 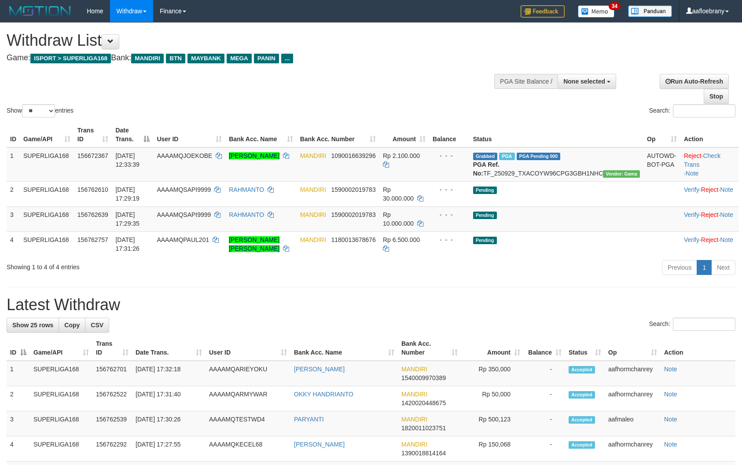 I want to click on span: Copy 1590002019783 to clipboard, so click(x=353, y=215).